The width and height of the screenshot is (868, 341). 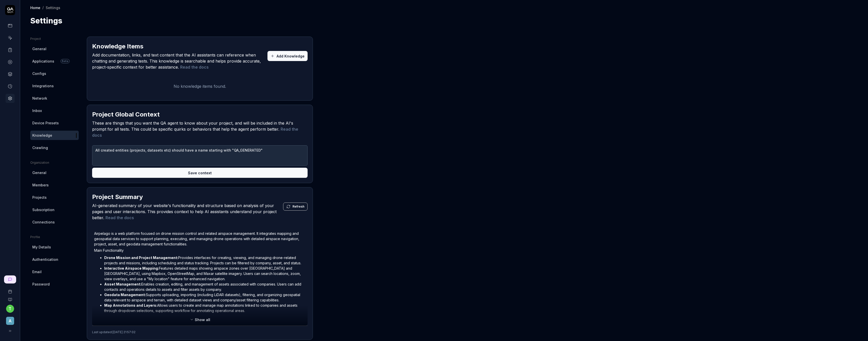 What do you see at coordinates (45, 259) in the screenshot?
I see `span: Authentication` at bounding box center [45, 259].